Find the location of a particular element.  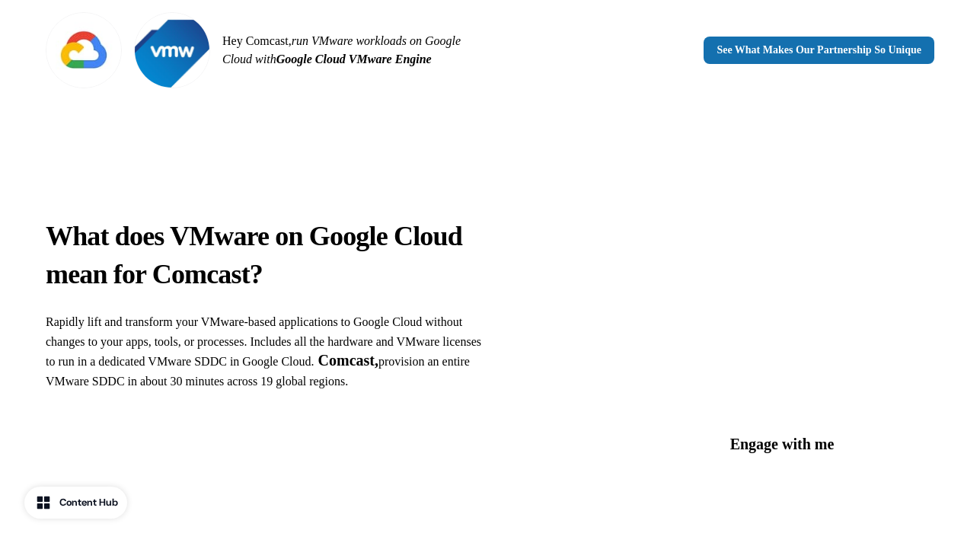

em: run VMware workloads on Google Cloud with is located at coordinates (341, 50).